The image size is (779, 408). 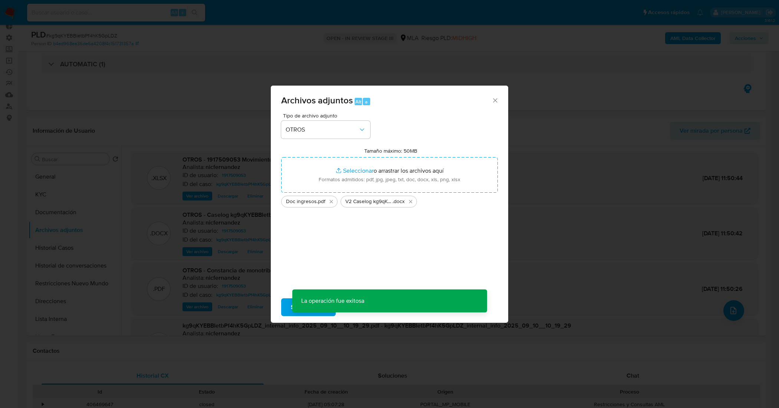 I want to click on span: Alt, so click(x=358, y=102).